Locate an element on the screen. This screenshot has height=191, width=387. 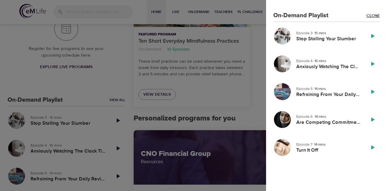
a: Close is located at coordinates (373, 16).